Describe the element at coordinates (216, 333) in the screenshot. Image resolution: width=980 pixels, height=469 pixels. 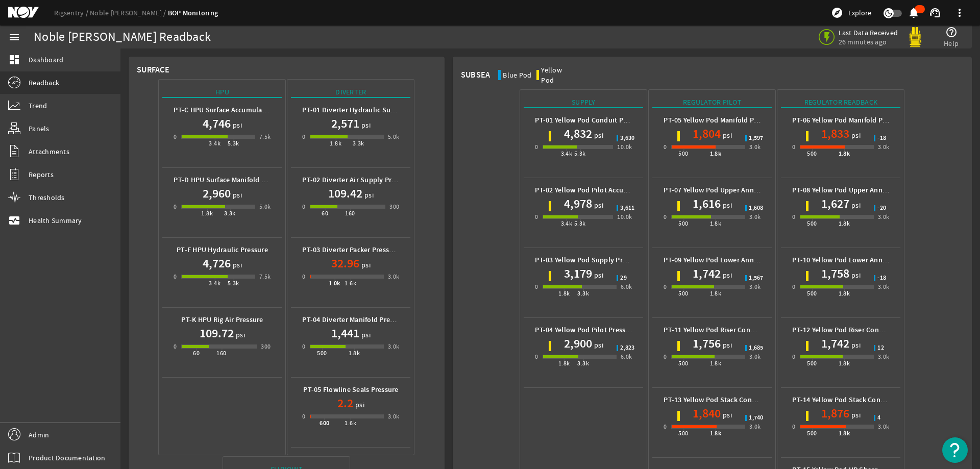
I see `h1: 109.72` at that location.